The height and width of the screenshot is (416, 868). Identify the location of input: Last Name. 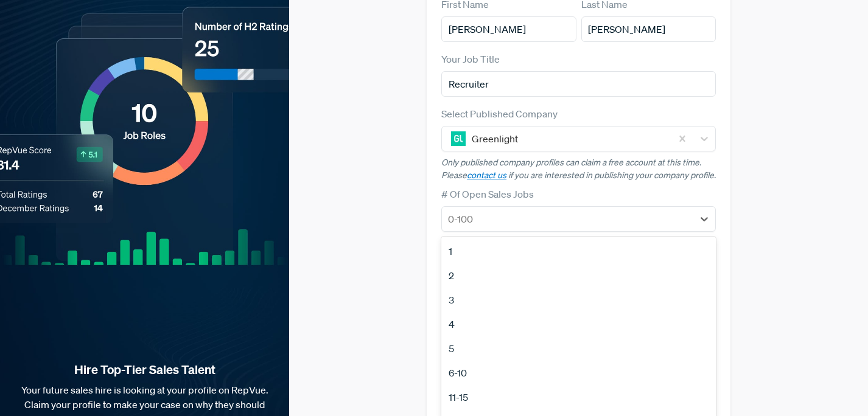
(649, 29).